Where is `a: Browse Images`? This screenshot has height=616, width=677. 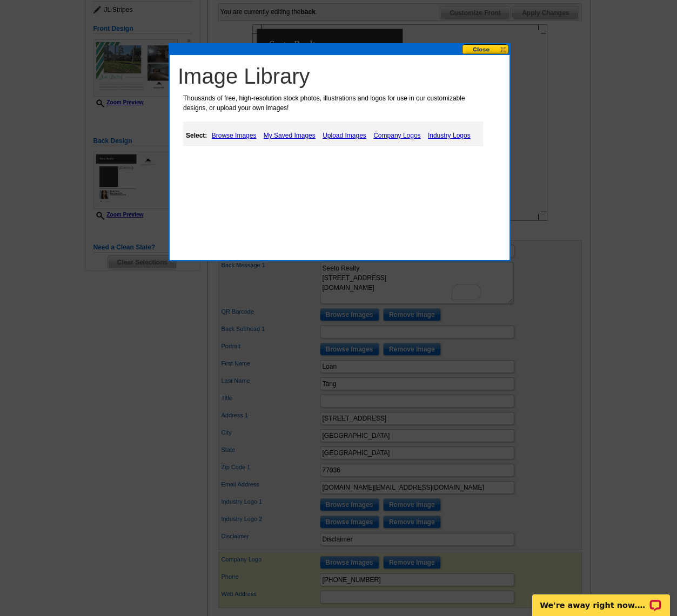
a: Browse Images is located at coordinates (234, 136).